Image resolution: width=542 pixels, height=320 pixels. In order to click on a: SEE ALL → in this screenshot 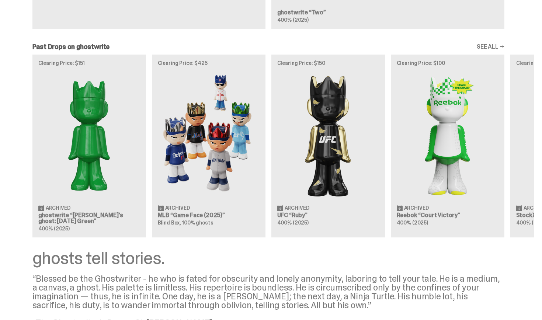, I will do `click(491, 47)`.